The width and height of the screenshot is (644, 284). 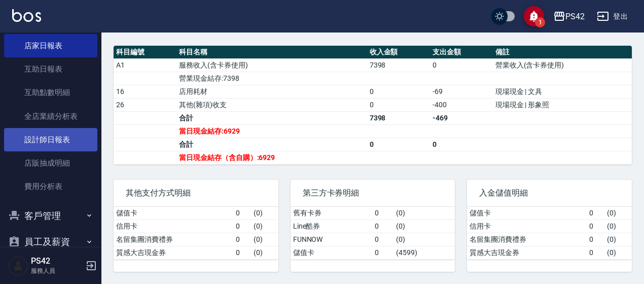 I want to click on span: 其他支付方式明細, so click(x=196, y=193).